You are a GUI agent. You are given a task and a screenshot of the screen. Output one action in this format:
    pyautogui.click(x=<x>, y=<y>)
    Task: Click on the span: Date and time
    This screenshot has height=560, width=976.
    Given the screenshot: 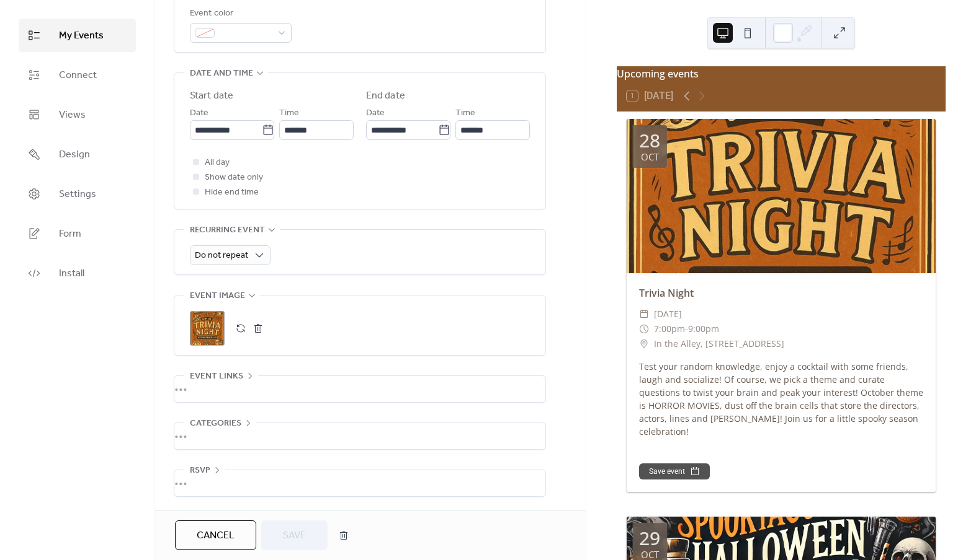 What is the action you would take?
    pyautogui.click(x=221, y=74)
    